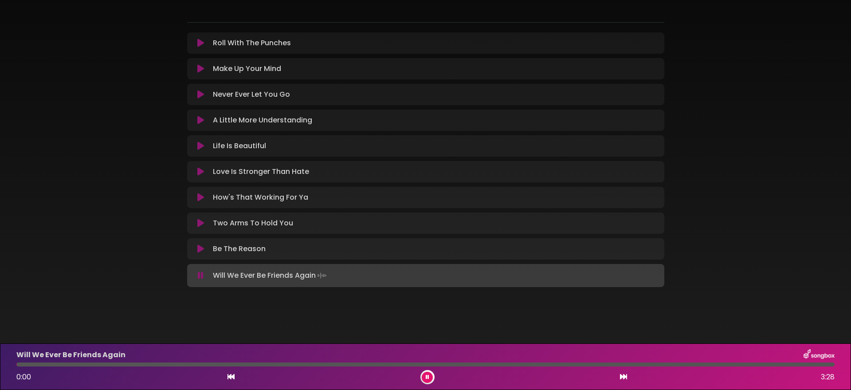 The height and width of the screenshot is (390, 851). I want to click on p: Love Is Stronger Than Hate, so click(261, 172).